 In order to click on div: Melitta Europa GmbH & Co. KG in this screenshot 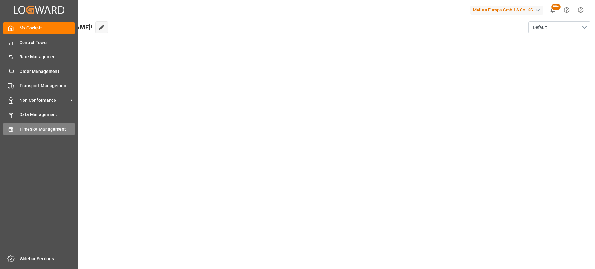, I will do `click(507, 10)`.